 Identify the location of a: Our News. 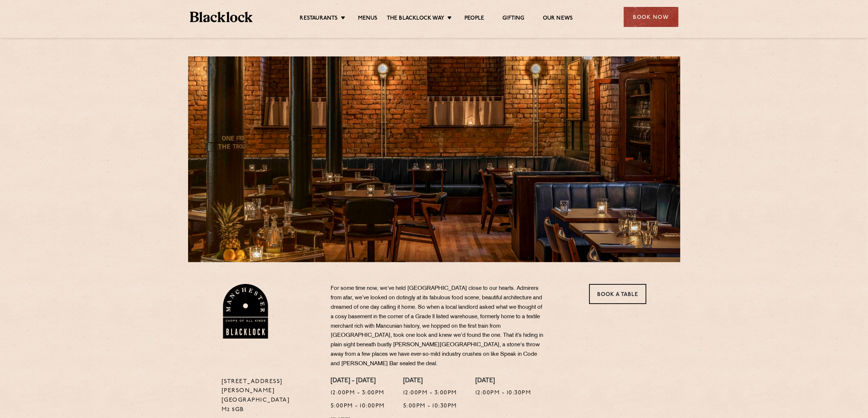
(558, 19).